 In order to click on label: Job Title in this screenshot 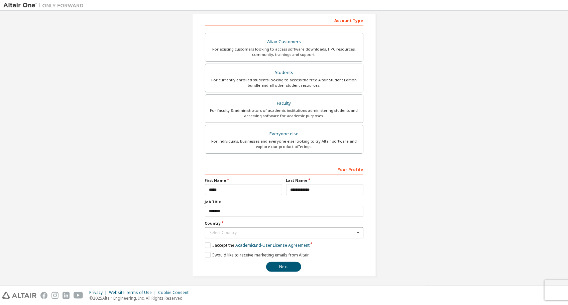, I will do `click(284, 202)`.